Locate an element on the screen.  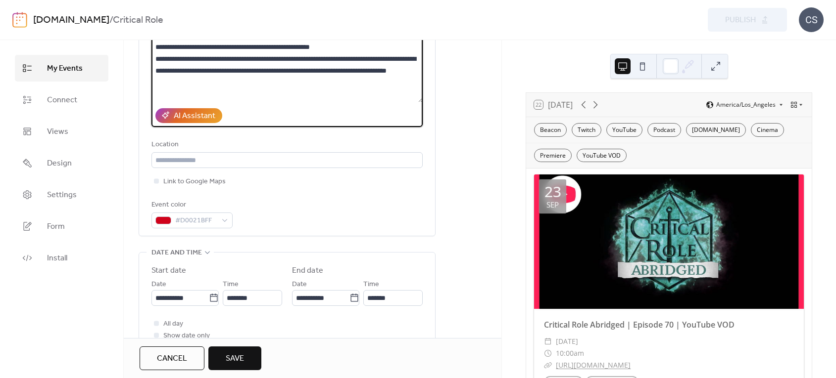
div: Start date is located at coordinates (169, 271).